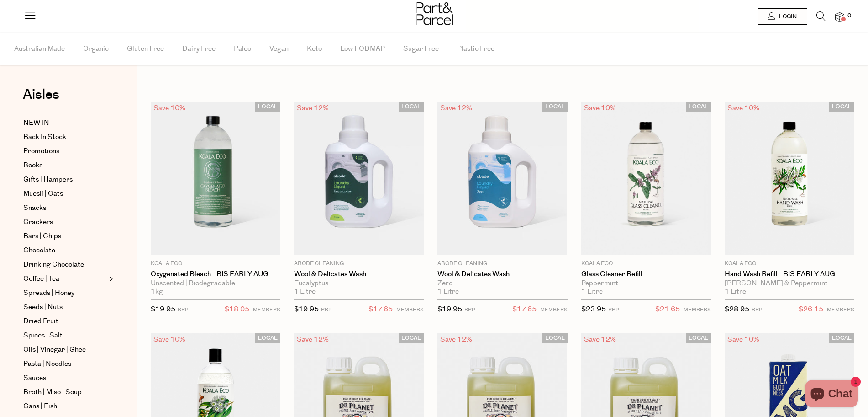 The image size is (868, 417). Describe the element at coordinates (96, 49) in the screenshot. I see `span: Organic` at that location.